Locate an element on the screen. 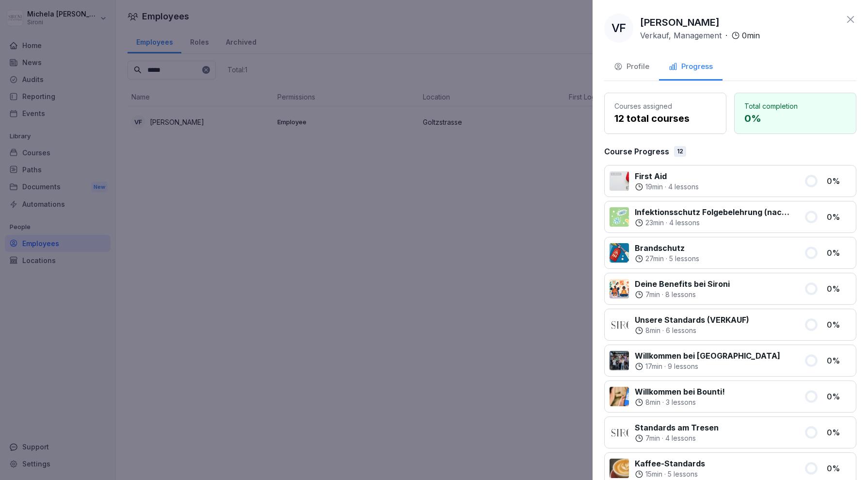 Image resolution: width=868 pixels, height=480 pixels. p: Verkauf, Management is located at coordinates (681, 36).